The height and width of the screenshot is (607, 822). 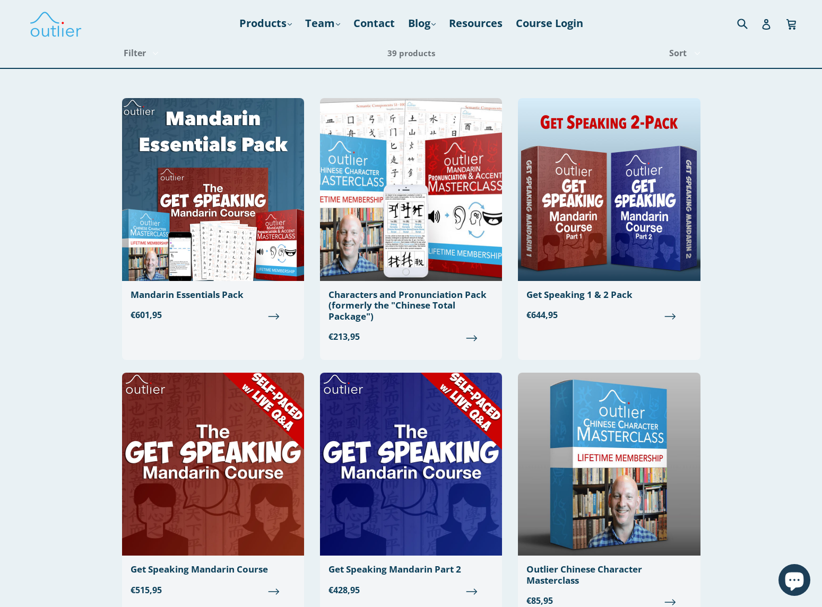 I want to click on img: Chinese Total Package Outlier Linguistics, so click(x=411, y=189).